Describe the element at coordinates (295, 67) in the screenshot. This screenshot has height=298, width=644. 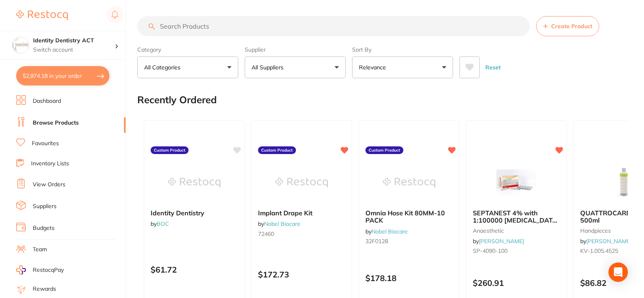
I see `button: All Suppliers` at that location.